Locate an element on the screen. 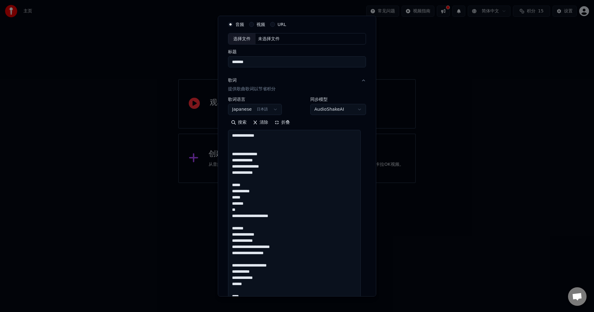  p: 提供歌曲歌词以节省积分 is located at coordinates (252, 89).